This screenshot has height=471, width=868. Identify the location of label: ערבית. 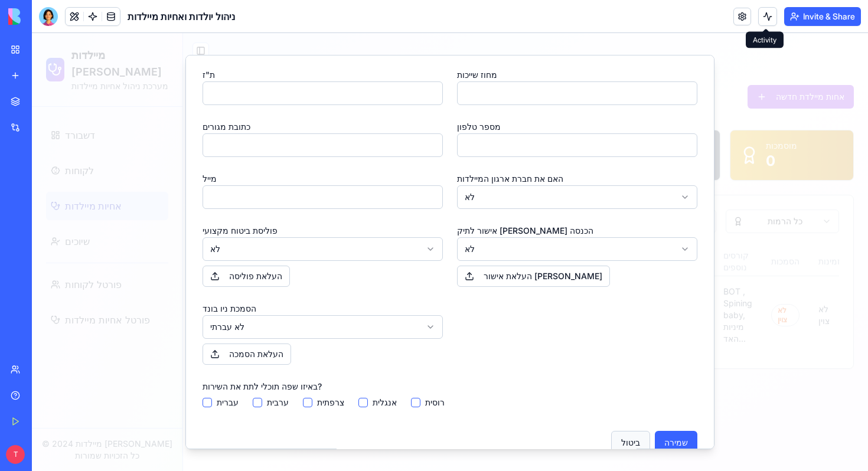
(246, 370).